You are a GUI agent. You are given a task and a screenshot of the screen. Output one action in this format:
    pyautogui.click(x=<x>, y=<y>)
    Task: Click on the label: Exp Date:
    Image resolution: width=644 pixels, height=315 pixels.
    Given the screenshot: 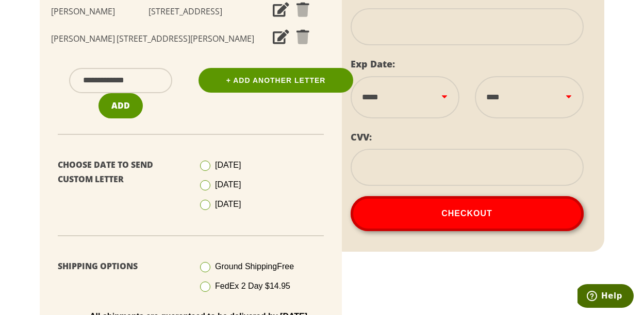 What is the action you would take?
    pyautogui.click(x=373, y=64)
    